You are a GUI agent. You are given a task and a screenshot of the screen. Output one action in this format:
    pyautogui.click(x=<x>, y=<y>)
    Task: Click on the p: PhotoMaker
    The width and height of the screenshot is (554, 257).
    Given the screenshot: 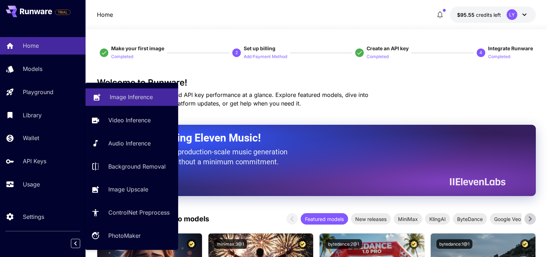 What is the action you would take?
    pyautogui.click(x=124, y=235)
    